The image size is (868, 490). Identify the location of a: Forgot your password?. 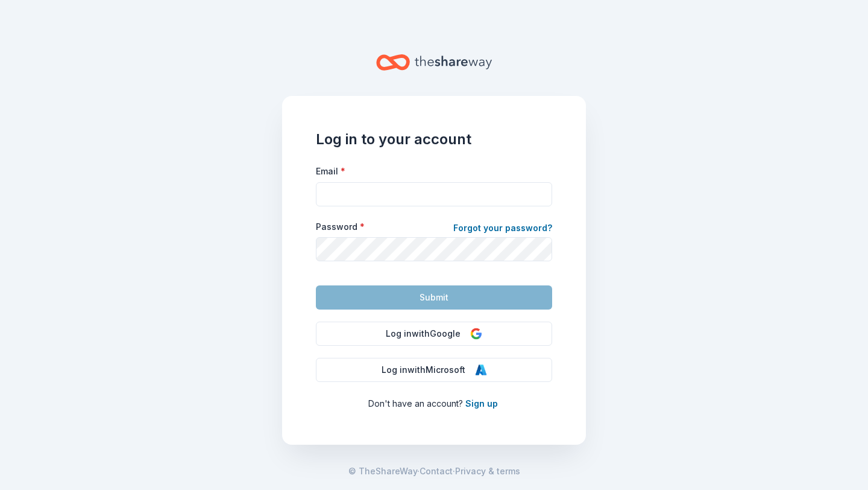
(502, 229).